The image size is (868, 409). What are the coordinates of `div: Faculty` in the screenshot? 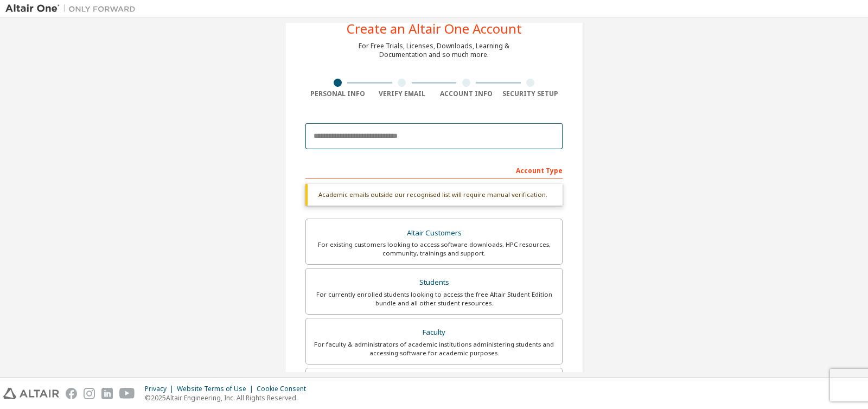 It's located at (434, 332).